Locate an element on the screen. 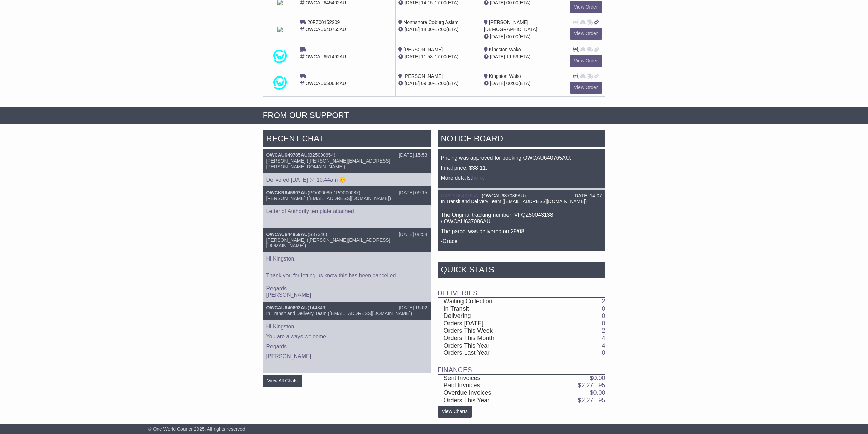 The height and width of the screenshot is (434, 868). p: You are always welcome. is located at coordinates (347, 336).